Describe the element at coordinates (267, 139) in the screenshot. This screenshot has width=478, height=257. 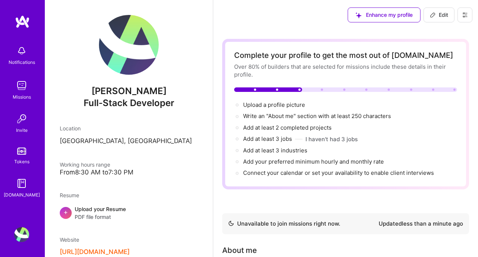
I see `span: Add at least 3 jobs` at that location.